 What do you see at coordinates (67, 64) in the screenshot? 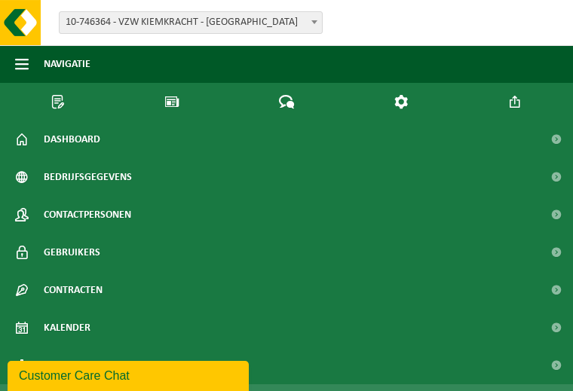
I see `span: Navigatie` at bounding box center [67, 64].